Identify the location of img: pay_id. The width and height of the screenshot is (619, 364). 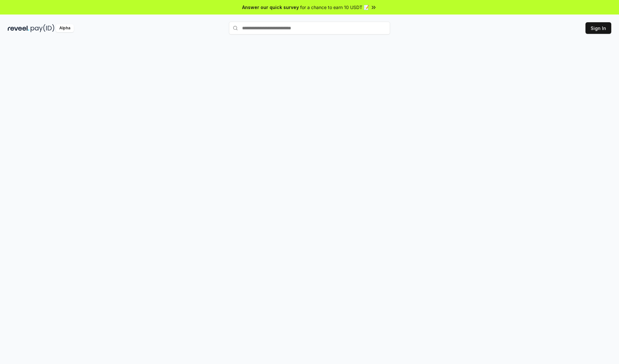
(43, 28).